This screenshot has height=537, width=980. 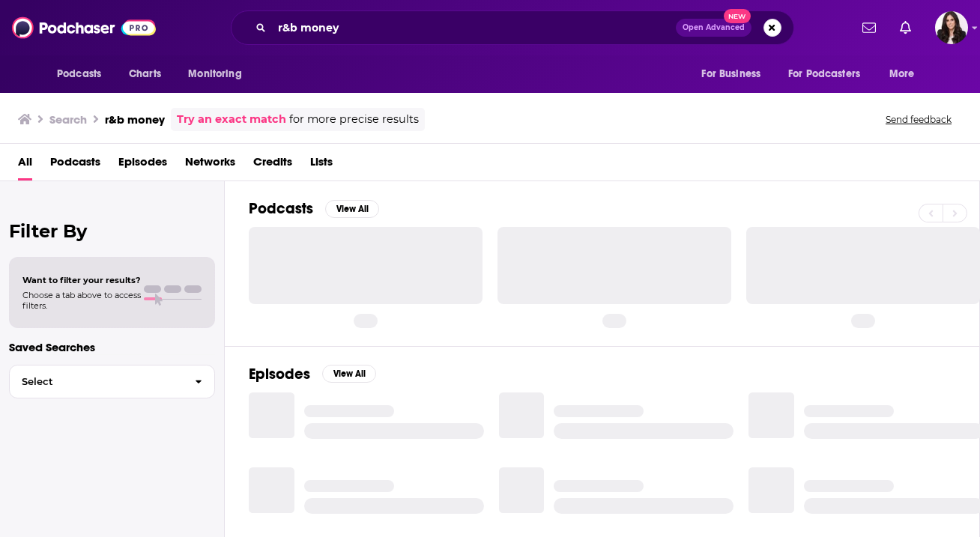 What do you see at coordinates (145, 74) in the screenshot?
I see `span: Charts` at bounding box center [145, 74].